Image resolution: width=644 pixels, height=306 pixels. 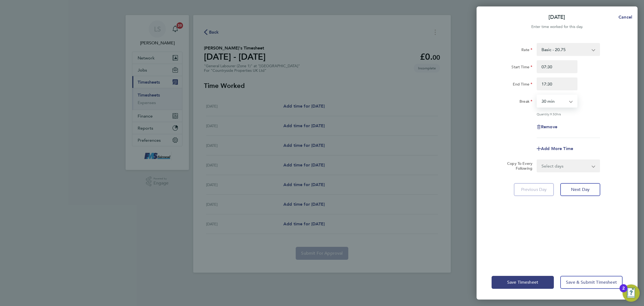 I want to click on div: 2, so click(x=623, y=292).